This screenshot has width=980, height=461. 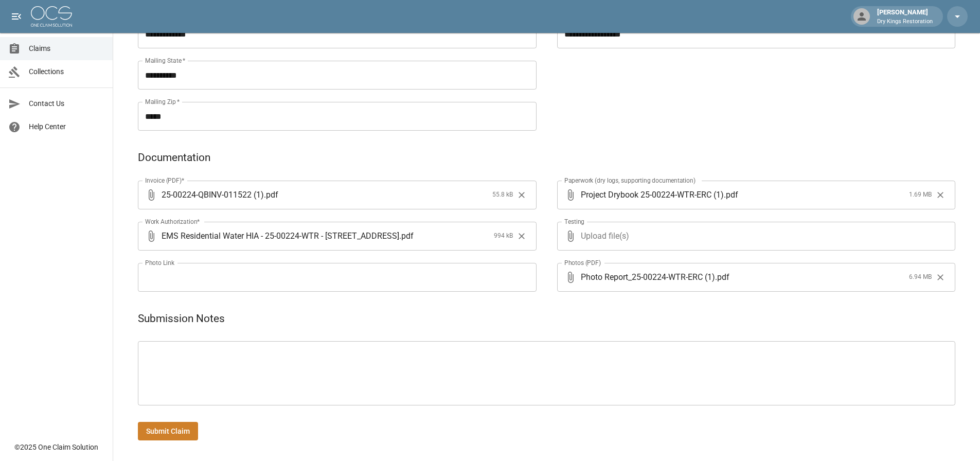 I want to click on label: Paperwork (dry logs, supporting documentation), so click(x=630, y=180).